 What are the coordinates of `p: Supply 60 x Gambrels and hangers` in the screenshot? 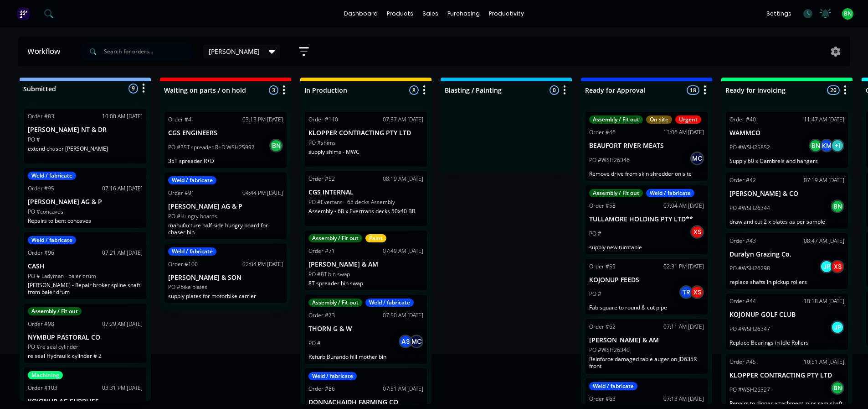 It's located at (787, 161).